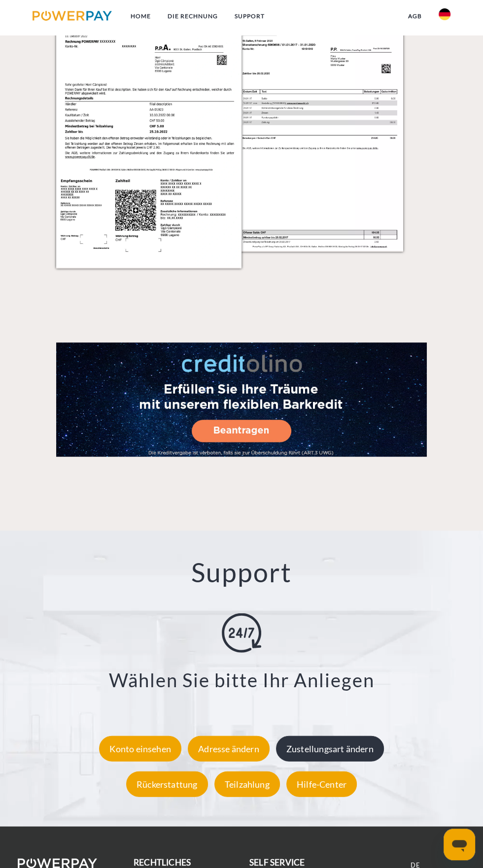 Image resolution: width=483 pixels, height=868 pixels. I want to click on a: Rückerstattung, so click(167, 784).